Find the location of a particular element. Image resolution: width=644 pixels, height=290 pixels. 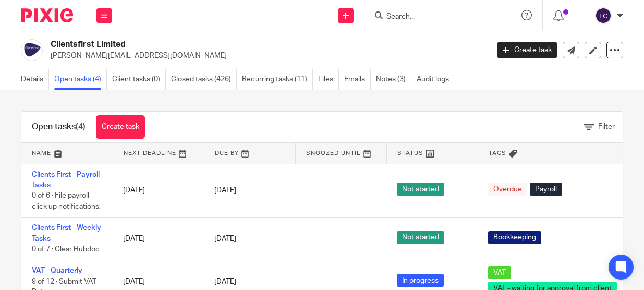

img: Logo.png is located at coordinates (32, 50).